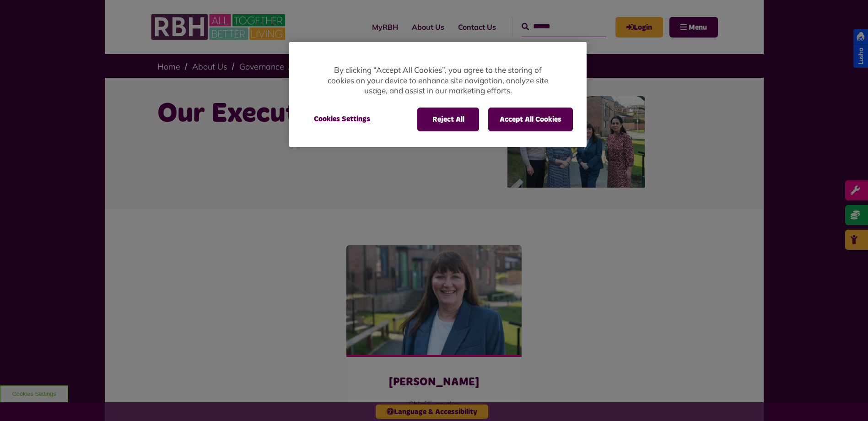  I want to click on div: Cookie banner, so click(438, 95).